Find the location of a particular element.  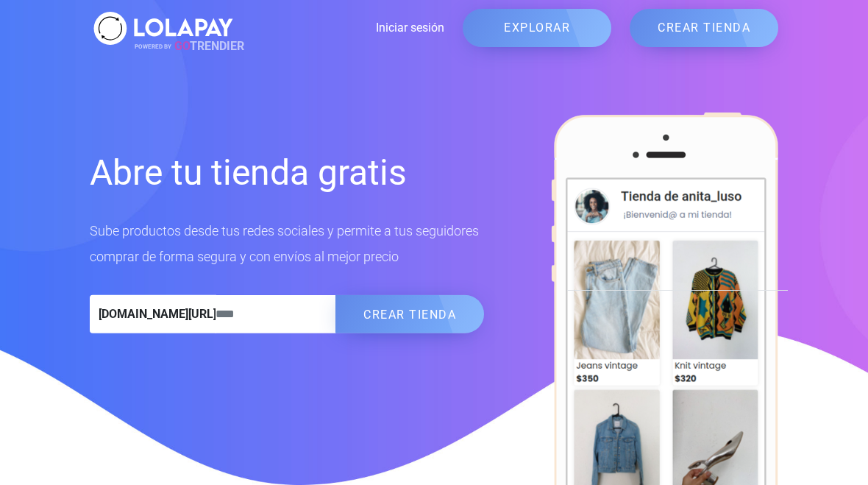

button: CREAR TIENDA is located at coordinates (410, 314).